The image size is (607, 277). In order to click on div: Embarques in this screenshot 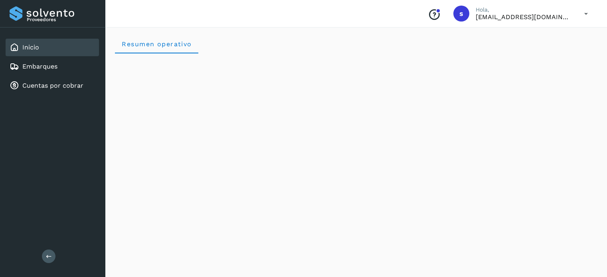, I will do `click(52, 67)`.